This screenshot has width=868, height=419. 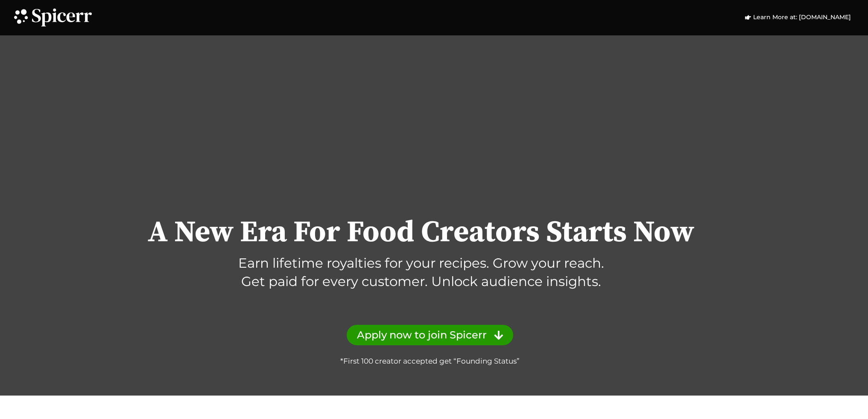 What do you see at coordinates (430, 362) in the screenshot?
I see `p: *First 100 creator accepted get “Founding Status”` at bounding box center [430, 362].